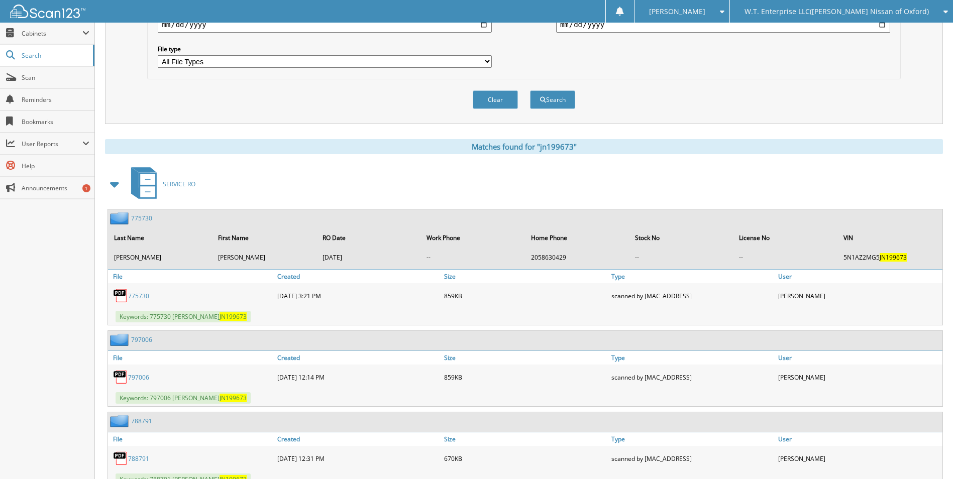  What do you see at coordinates (160, 184) in the screenshot?
I see `a: SERVICE RO` at bounding box center [160, 184].